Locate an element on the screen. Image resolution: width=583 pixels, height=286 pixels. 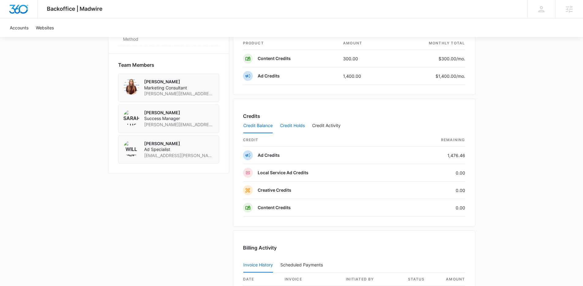
th: invoice is located at coordinates (310, 279).